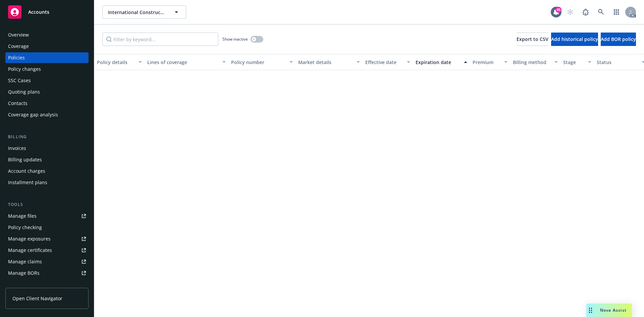  What do you see at coordinates (30, 250) in the screenshot?
I see `div: Manage certificates` at bounding box center [30, 250].